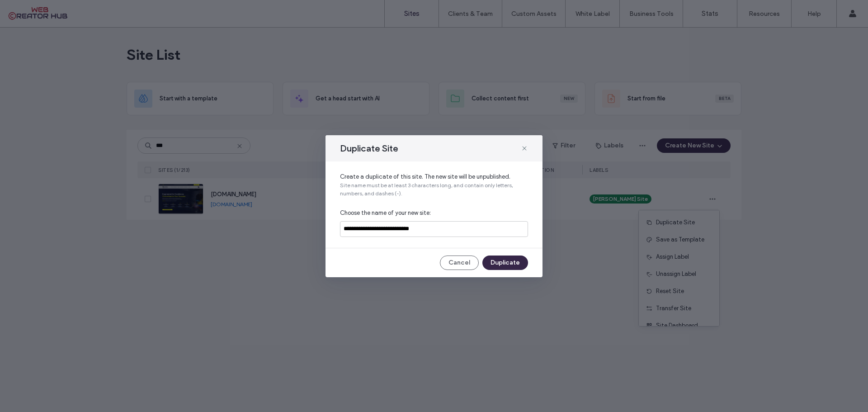  What do you see at coordinates (434, 213) in the screenshot?
I see `span: Choose the name of your new site:` at bounding box center [434, 213].